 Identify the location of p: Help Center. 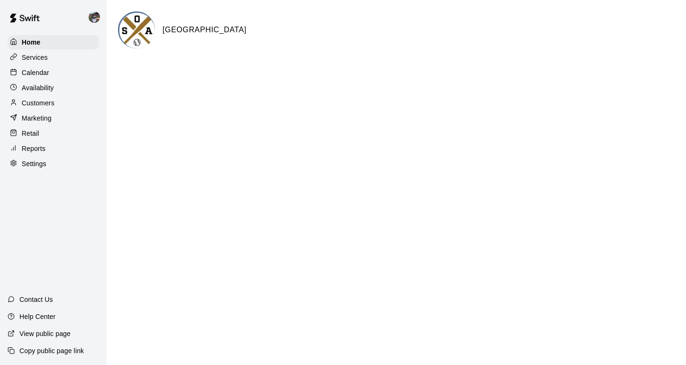
(37, 316).